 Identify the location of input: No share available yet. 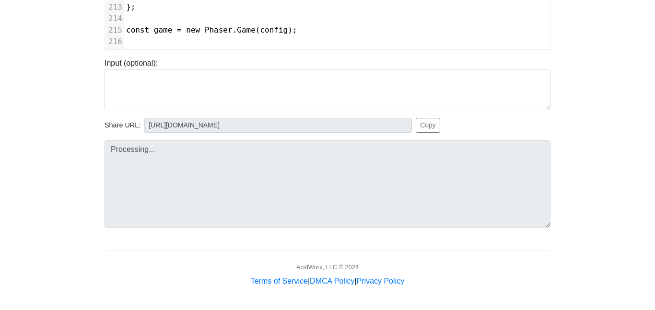
(278, 125).